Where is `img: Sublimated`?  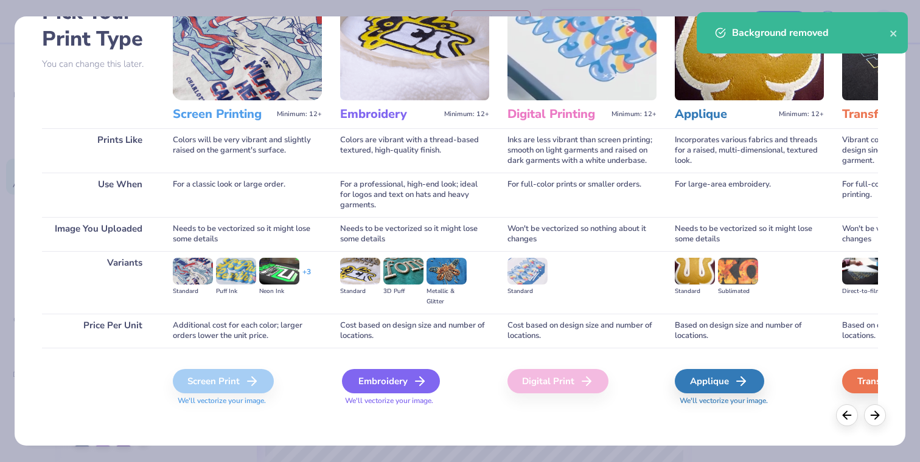 img: Sublimated is located at coordinates (738, 271).